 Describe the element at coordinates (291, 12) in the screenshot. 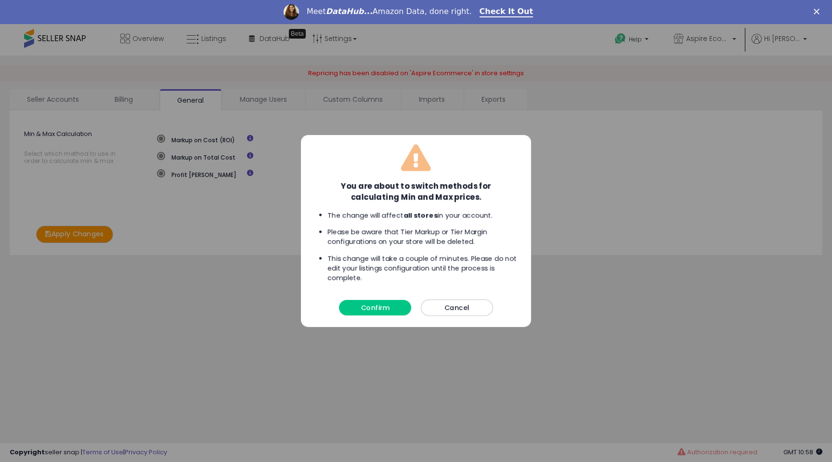

I see `img: Profile image for Georgie` at that location.